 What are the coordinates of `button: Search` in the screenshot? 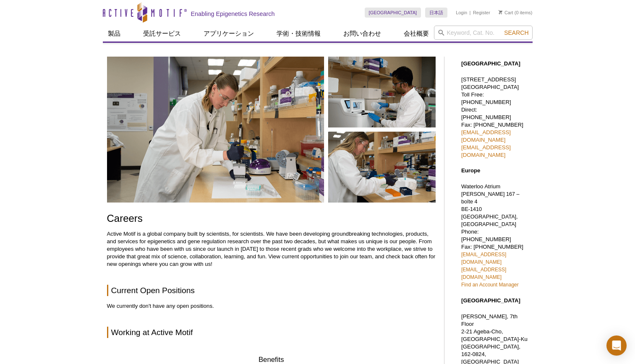 It's located at (516, 33).